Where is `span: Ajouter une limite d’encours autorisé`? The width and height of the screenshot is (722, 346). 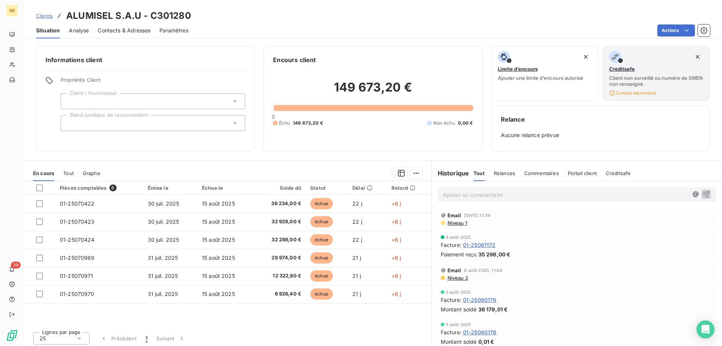 span: Ajouter une limite d’encours autorisé is located at coordinates (540, 78).